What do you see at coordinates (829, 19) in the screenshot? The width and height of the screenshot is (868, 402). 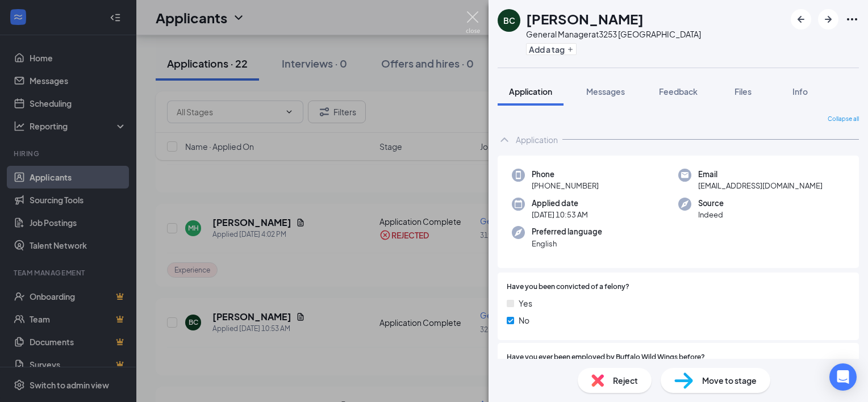 I see `svg: ArrowRight` at bounding box center [829, 19].